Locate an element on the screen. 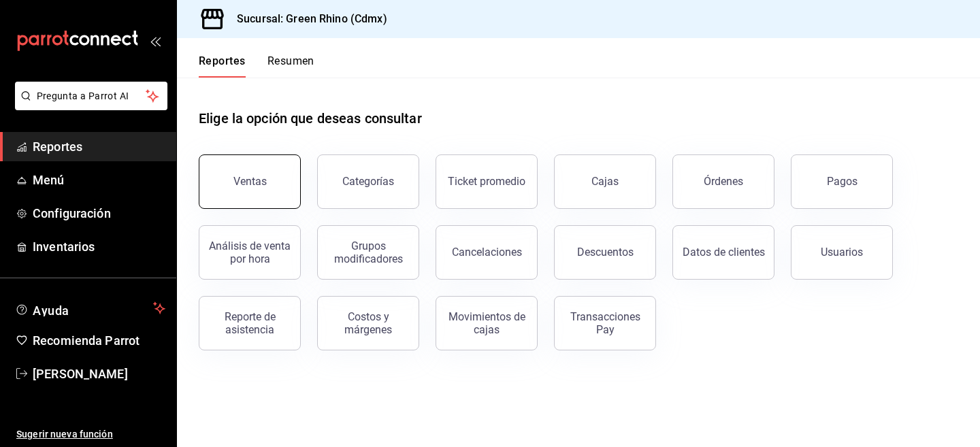 This screenshot has width=980, height=447. span: Configuración is located at coordinates (99, 213).